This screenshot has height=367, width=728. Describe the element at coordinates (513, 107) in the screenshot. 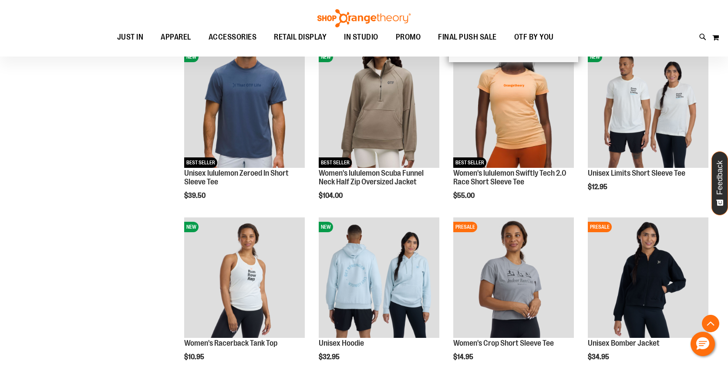

I see `img: Women's lululemon Swiftly Tech 2.0 Race Short Sleeve Tee` at that location.